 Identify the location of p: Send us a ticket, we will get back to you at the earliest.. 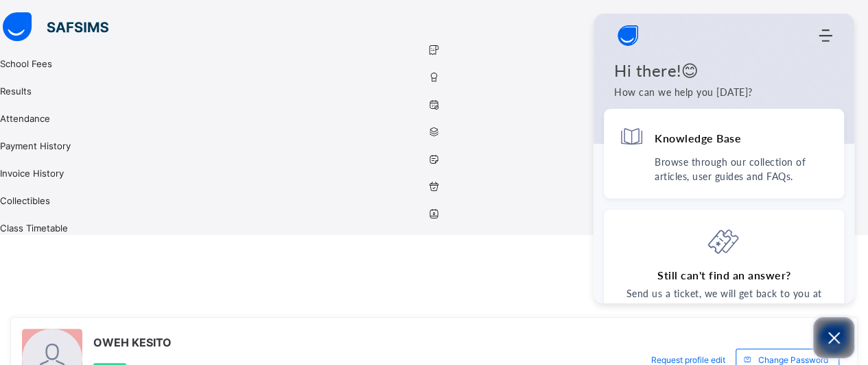
(724, 301).